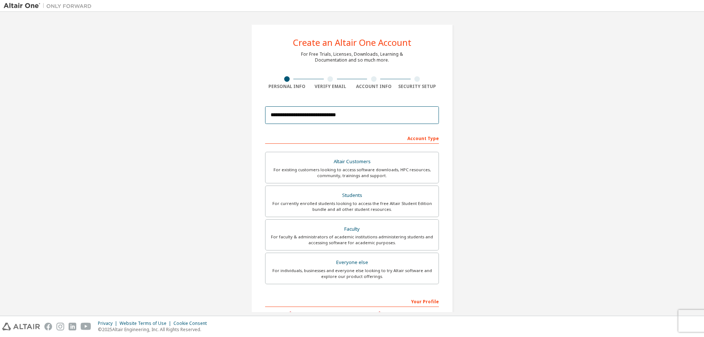 The image size is (704, 337). I want to click on img: instagram.svg, so click(60, 327).